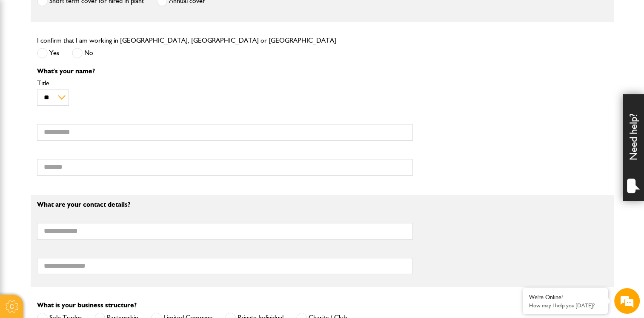  What do you see at coordinates (225, 71) in the screenshot?
I see `p: What's your name?` at bounding box center [225, 71].